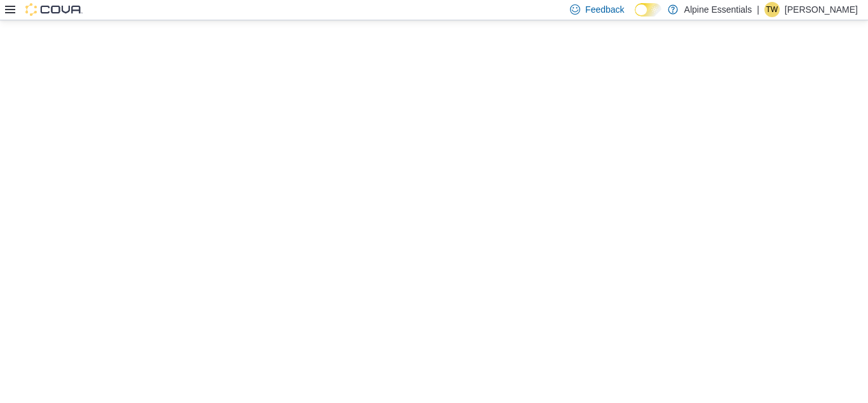  Describe the element at coordinates (54, 9) in the screenshot. I see `img: Cova` at that location.